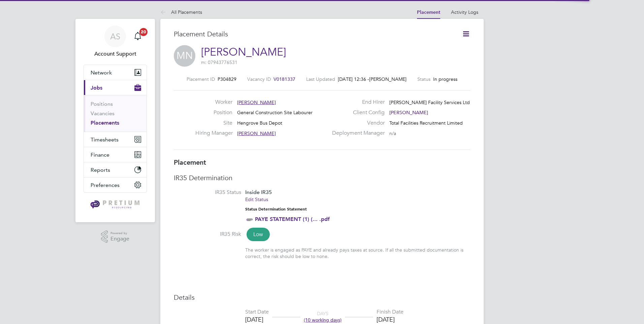  I want to click on button: Network, so click(115, 73).